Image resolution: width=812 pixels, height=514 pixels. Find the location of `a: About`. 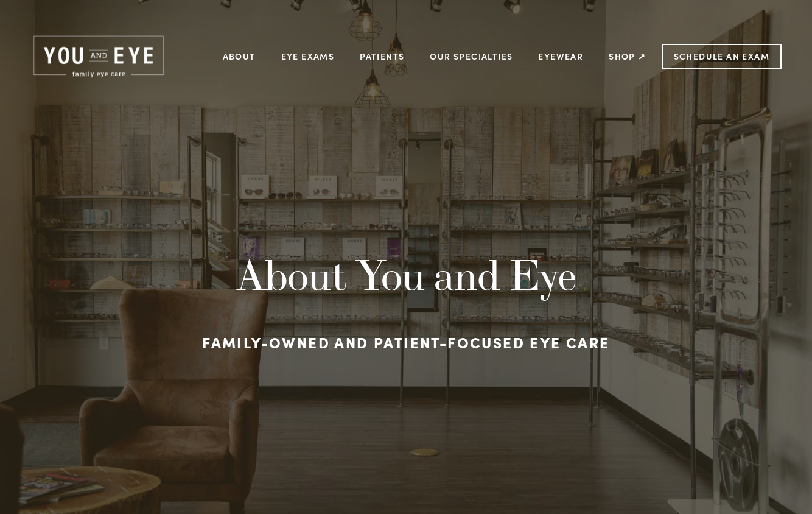

a: About is located at coordinates (239, 56).